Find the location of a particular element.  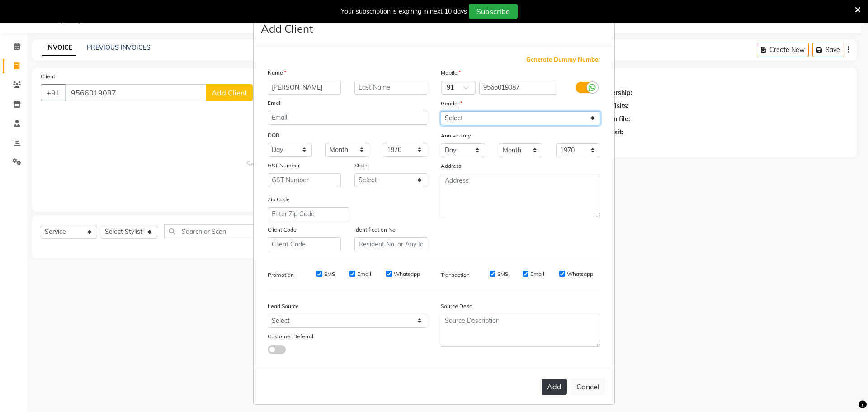

input: GST Number is located at coordinates (304, 180).